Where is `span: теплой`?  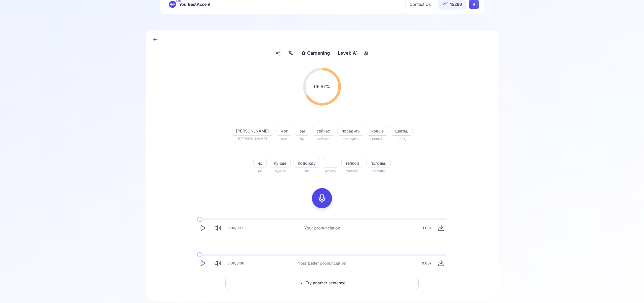 span: теплой is located at coordinates (352, 171).